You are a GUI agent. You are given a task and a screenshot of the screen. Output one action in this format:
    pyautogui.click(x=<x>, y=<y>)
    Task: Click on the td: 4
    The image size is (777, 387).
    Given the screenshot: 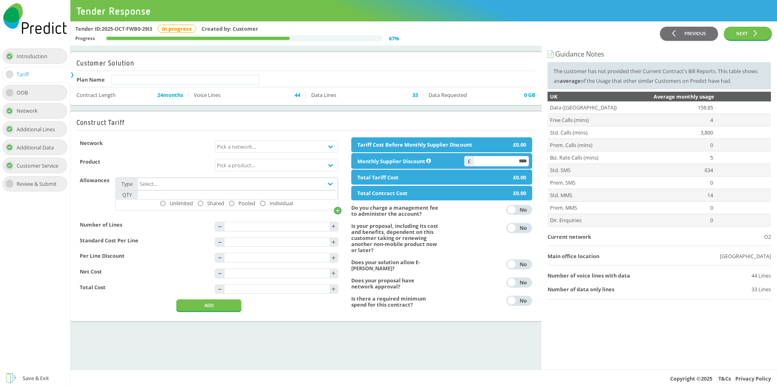 What is the action you would take?
    pyautogui.click(x=684, y=120)
    